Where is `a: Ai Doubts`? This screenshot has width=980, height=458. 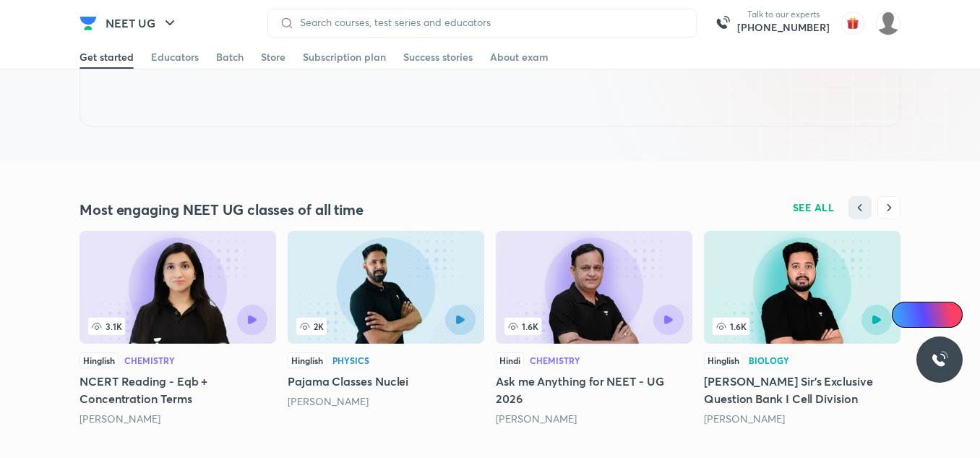
a: Ai Doubts is located at coordinates (927, 314).